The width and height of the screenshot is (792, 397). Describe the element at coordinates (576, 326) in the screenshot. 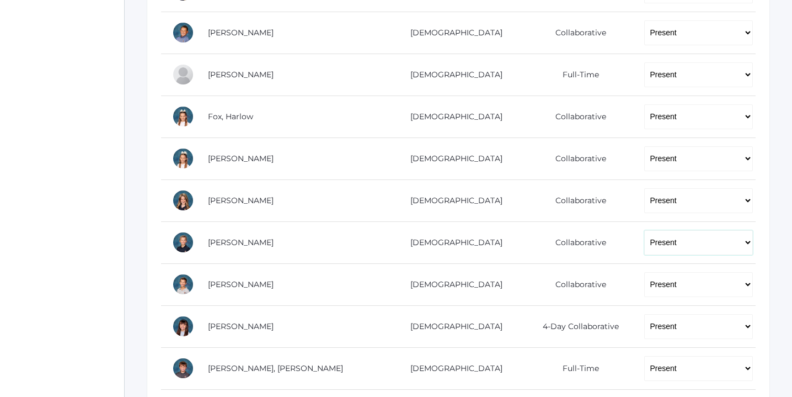

I see `td: 4-Day Collaborative` at that location.